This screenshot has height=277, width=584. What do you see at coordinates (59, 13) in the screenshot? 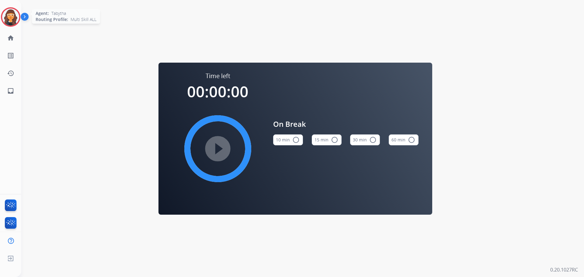
I see `span: Tabytha` at bounding box center [59, 13].